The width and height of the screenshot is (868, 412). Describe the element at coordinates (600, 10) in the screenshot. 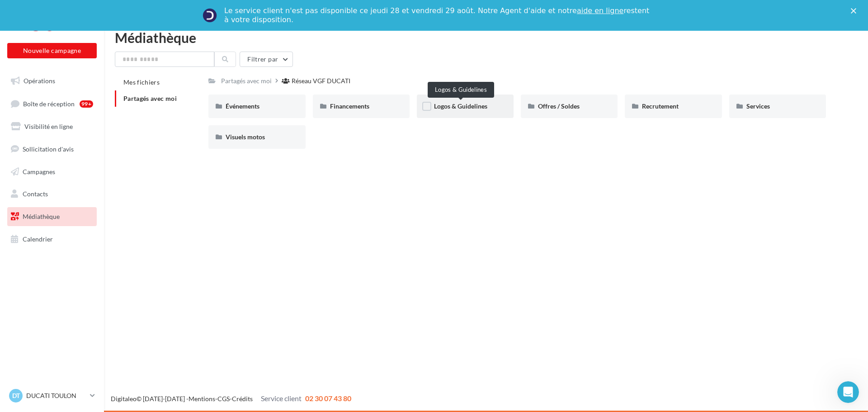

I see `a: aide en ligne` at that location.